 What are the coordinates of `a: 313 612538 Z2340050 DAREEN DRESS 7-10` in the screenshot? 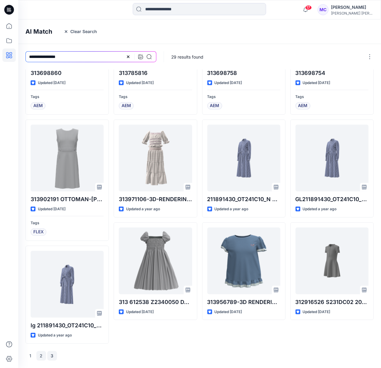 It's located at (155, 261).